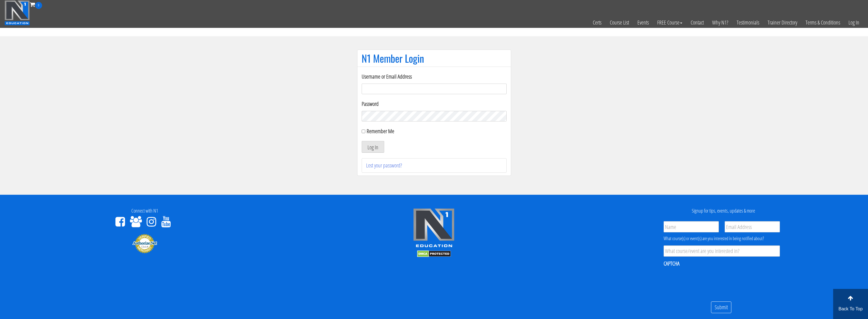  Describe the element at coordinates (434, 104) in the screenshot. I see `label: Password` at that location.